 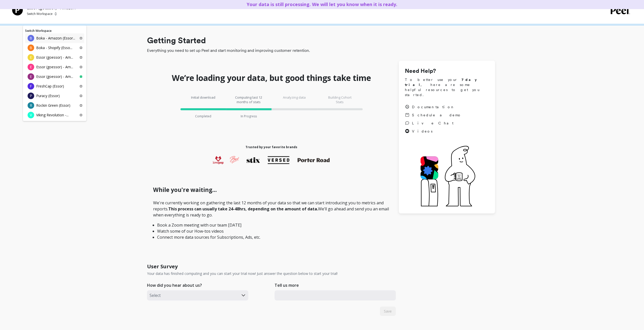 I want to click on div: R, so click(x=31, y=105).